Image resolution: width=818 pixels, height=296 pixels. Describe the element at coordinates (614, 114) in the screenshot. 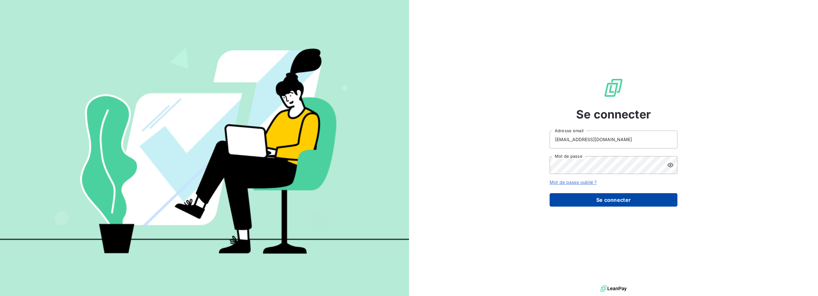

I see `span: Se connecter` at that location.